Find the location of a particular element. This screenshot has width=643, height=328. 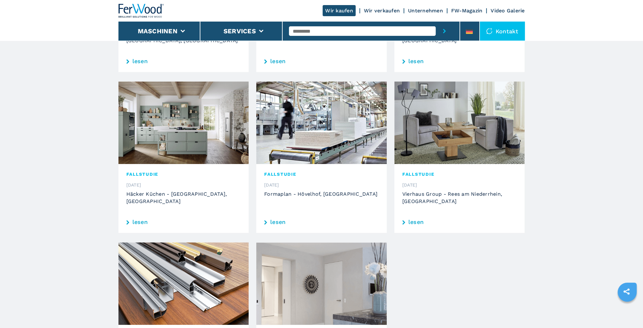

a: Video Galerie is located at coordinates (507, 10).